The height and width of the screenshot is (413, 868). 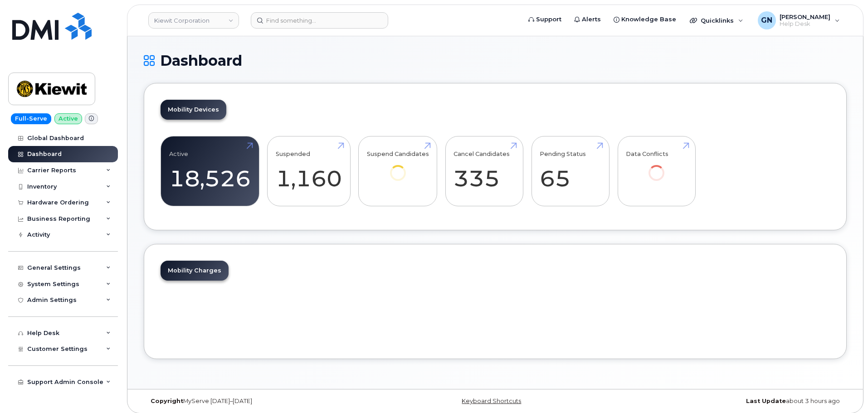 What do you see at coordinates (495, 61) in the screenshot?
I see `h1: Dashboard` at bounding box center [495, 61].